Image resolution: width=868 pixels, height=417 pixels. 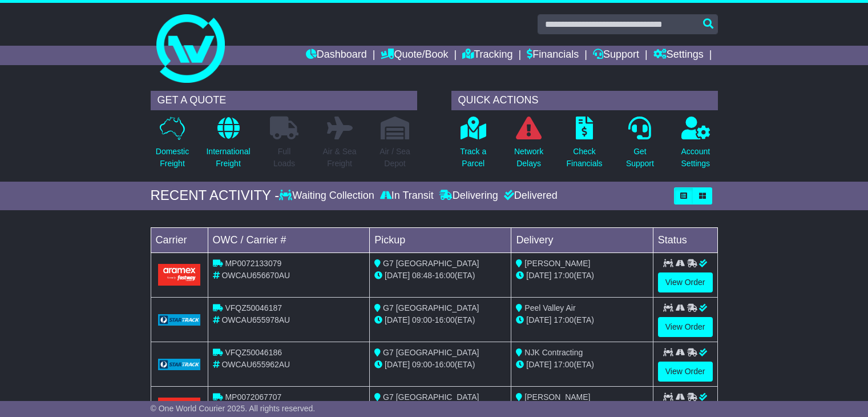 I want to click on div: GET A QUOTE, so click(x=284, y=100).